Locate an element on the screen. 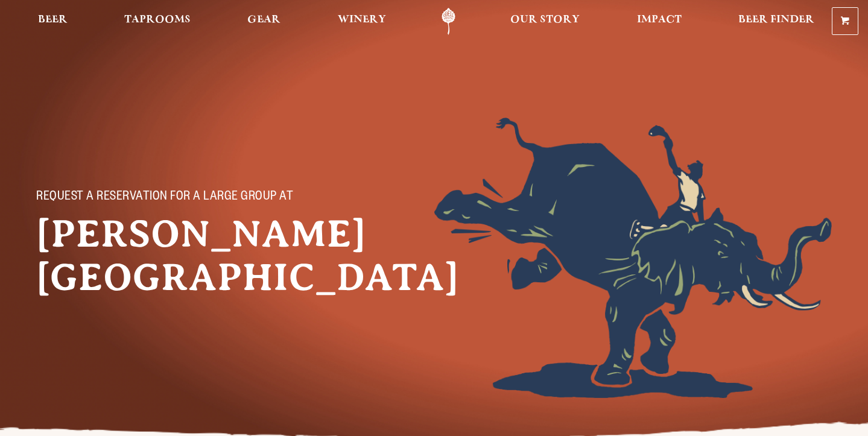 This screenshot has height=436, width=868. a: Gear is located at coordinates (264, 21).